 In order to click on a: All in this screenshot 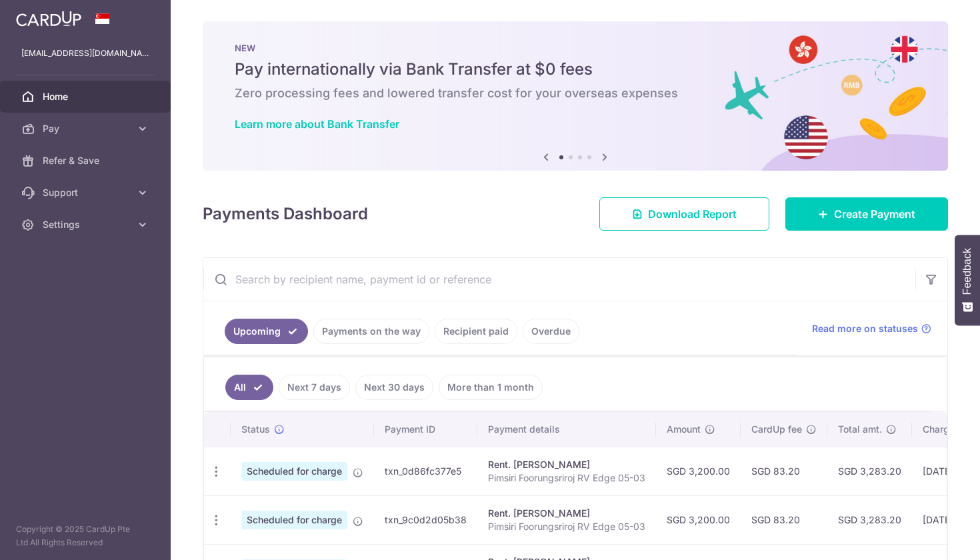, I will do `click(249, 387)`.